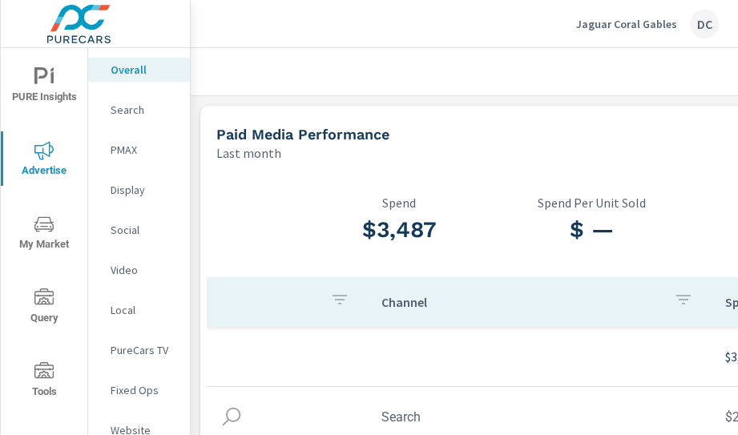 This screenshot has height=435, width=738. What do you see at coordinates (44, 87) in the screenshot?
I see `span: PURE Insights` at bounding box center [44, 87].